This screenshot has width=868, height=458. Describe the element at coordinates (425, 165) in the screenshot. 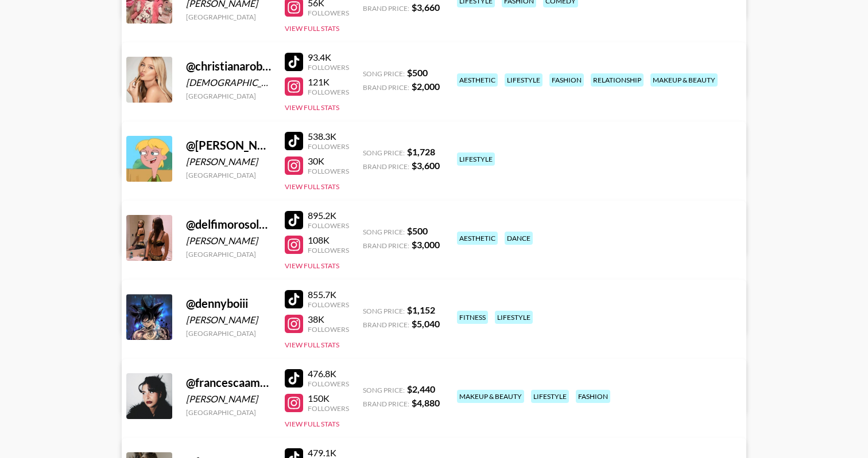

I see `strong: $ 3,600` at that location.